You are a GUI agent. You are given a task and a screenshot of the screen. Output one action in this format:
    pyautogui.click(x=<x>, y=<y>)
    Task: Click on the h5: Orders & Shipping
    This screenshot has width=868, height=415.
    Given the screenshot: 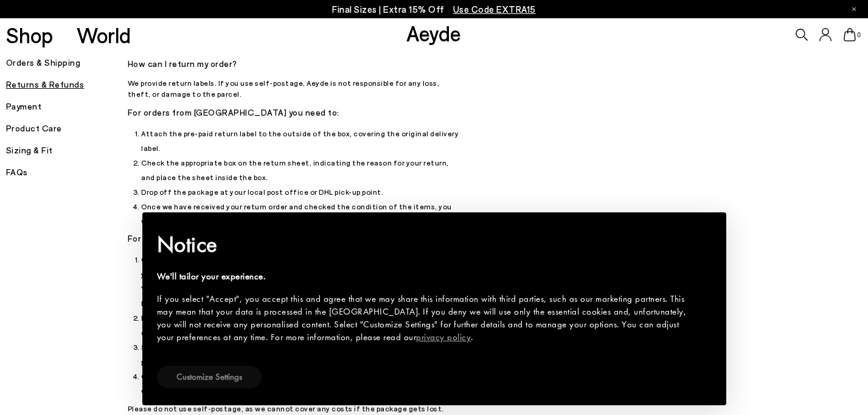 What is the action you would take?
    pyautogui.click(x=67, y=63)
    